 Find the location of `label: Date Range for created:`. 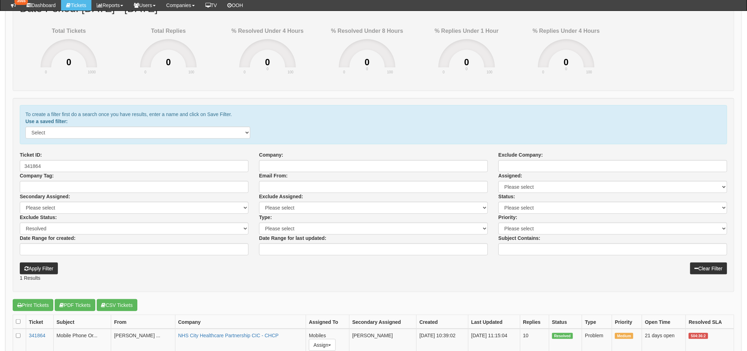

label: Date Range for created: is located at coordinates (48, 238).